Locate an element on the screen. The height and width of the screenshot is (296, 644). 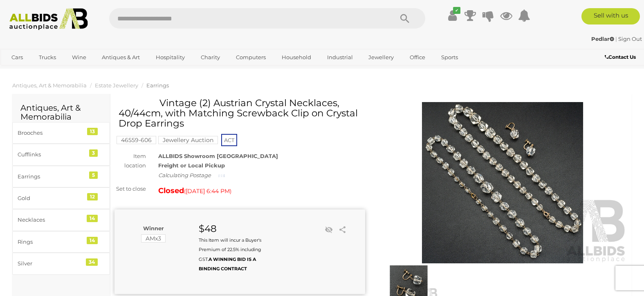
a: Trucks is located at coordinates (47, 57).